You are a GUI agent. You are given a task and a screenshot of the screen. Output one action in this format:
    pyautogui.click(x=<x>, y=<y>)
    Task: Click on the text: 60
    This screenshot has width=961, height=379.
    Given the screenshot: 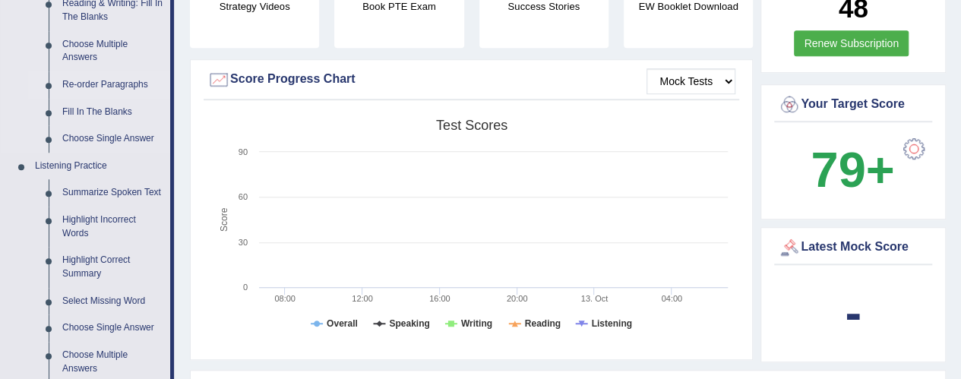 What is the action you would take?
    pyautogui.click(x=243, y=197)
    